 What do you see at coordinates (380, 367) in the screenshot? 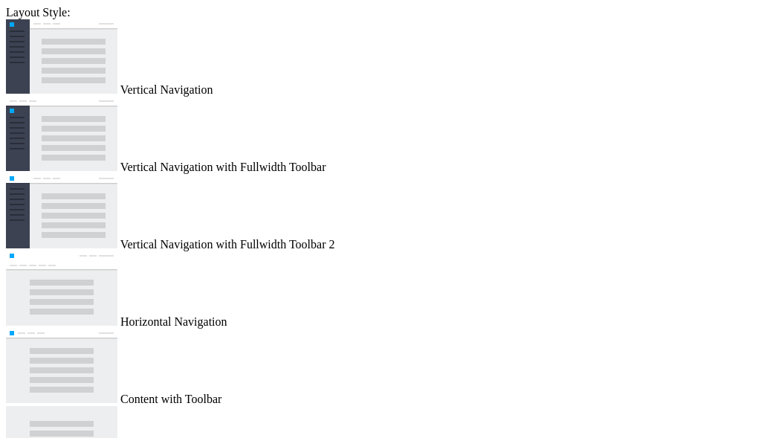
I see `md-radio-button: Content with Toolbar` at bounding box center [380, 367].